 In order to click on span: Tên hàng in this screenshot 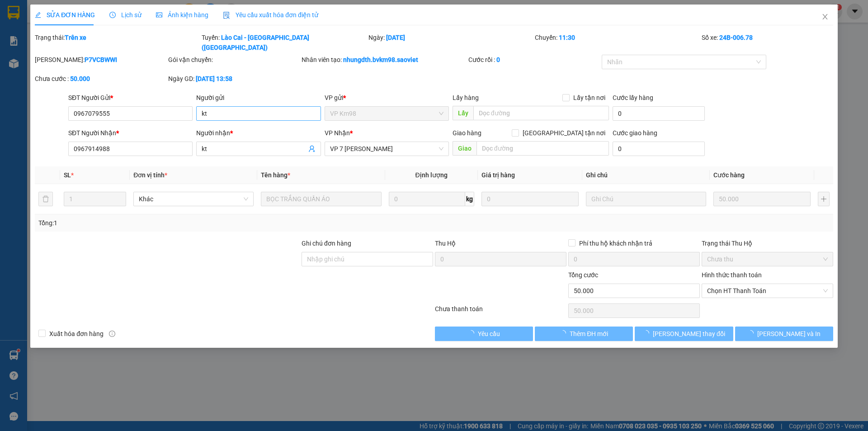, I will do `click(275, 175)`.